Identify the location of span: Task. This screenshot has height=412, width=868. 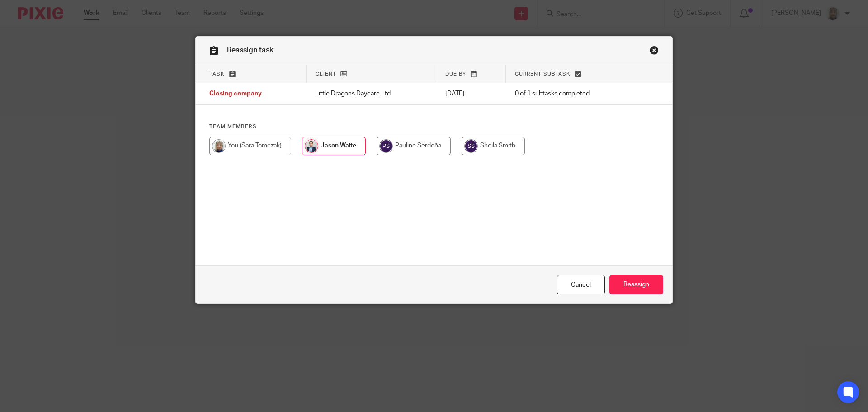
(217, 74).